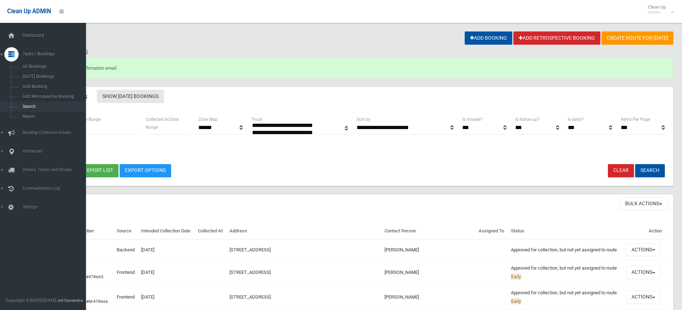 The width and height of the screenshot is (682, 310). What do you see at coordinates (257, 120) in the screenshot?
I see `label: Truck` at bounding box center [257, 120].